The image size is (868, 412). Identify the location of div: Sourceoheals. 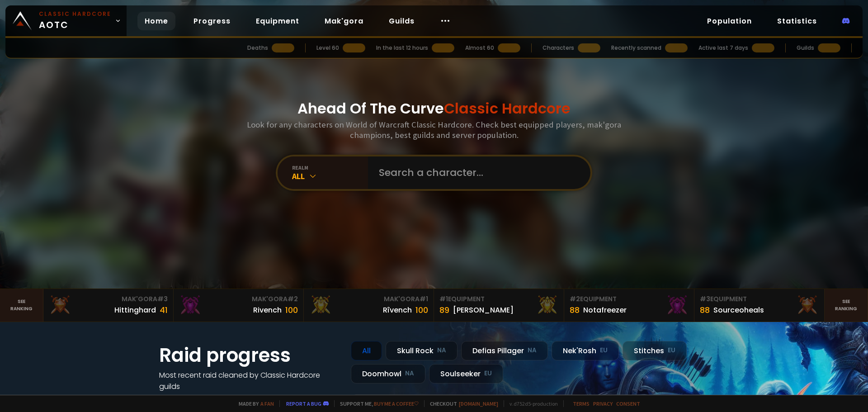
(739, 310).